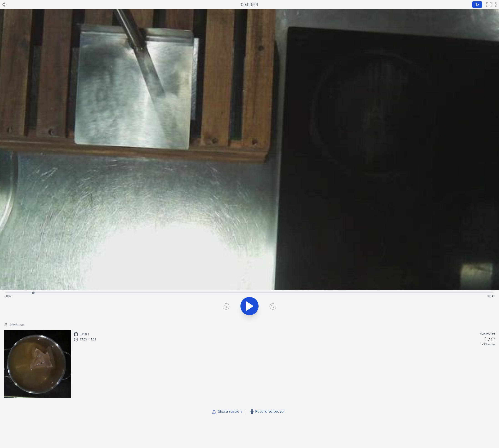 The height and width of the screenshot is (448, 499). What do you see at coordinates (8, 296) in the screenshot?
I see `span: 00:02` at bounding box center [8, 296].